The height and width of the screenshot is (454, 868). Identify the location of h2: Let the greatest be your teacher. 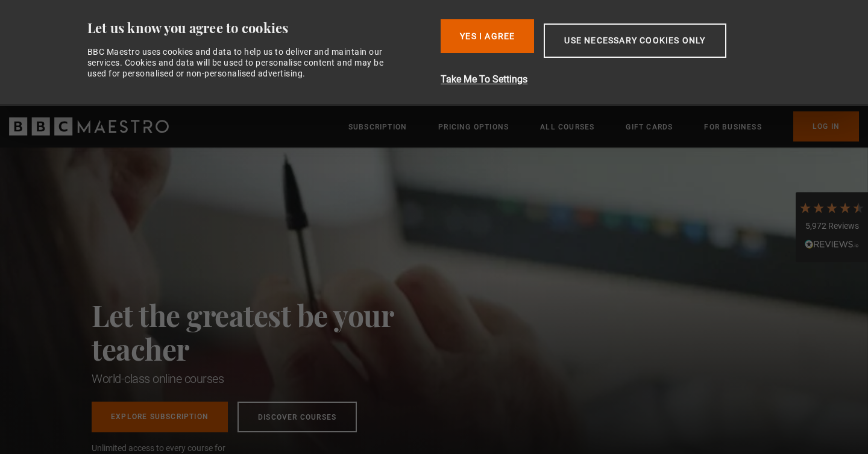
(269, 332).